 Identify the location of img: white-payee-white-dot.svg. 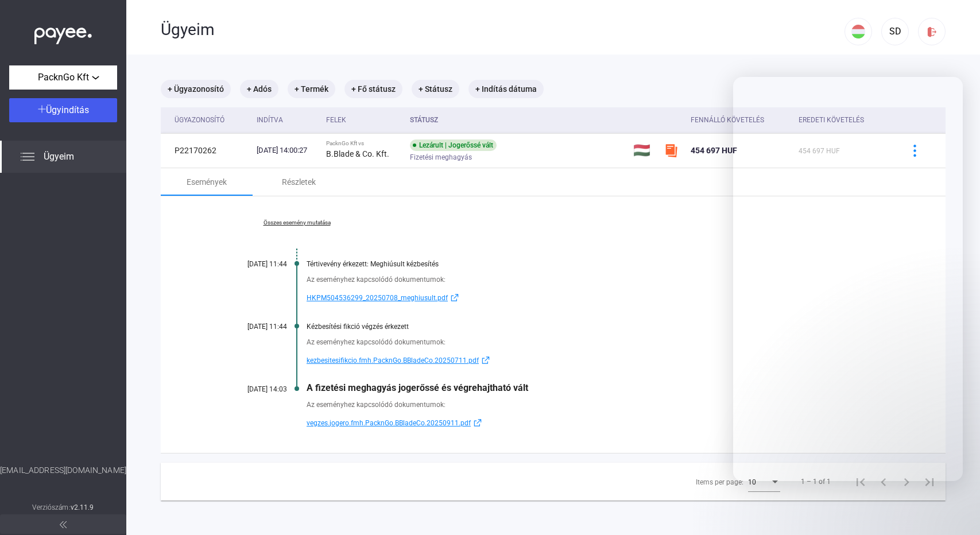
(63, 33).